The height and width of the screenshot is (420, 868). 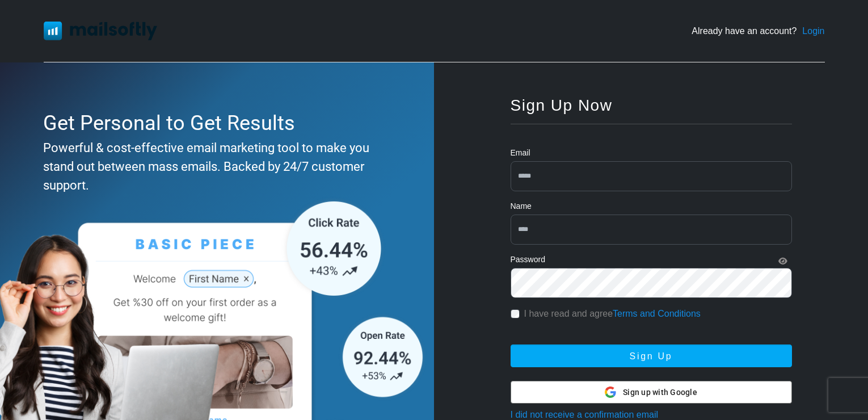 I want to click on label: I have read and agree, so click(x=612, y=314).